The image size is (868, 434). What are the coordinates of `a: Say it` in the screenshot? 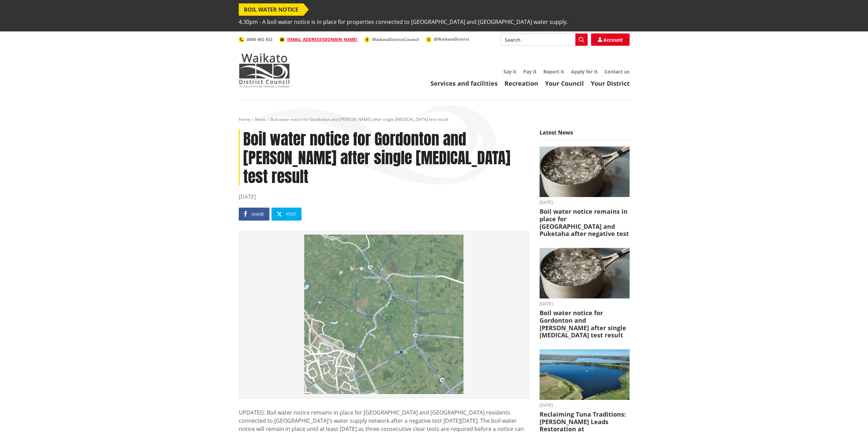 It's located at (510, 71).